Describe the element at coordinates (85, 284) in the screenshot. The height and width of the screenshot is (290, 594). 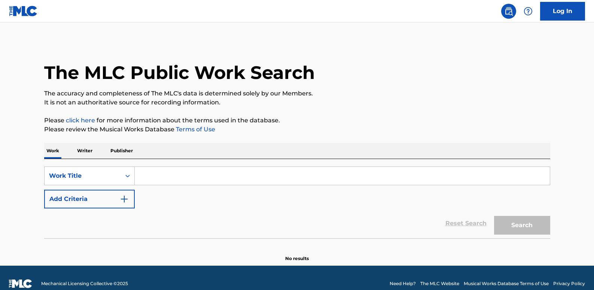
I see `span: Mechanical Licensing Collective © 2025` at that location.